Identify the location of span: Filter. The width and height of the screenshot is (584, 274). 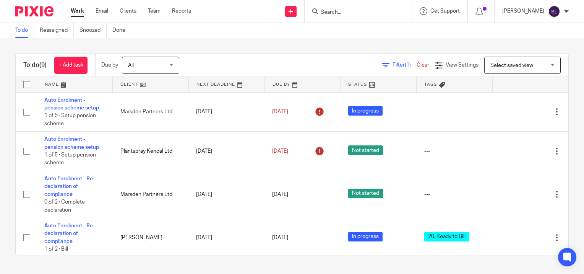
(404, 65).